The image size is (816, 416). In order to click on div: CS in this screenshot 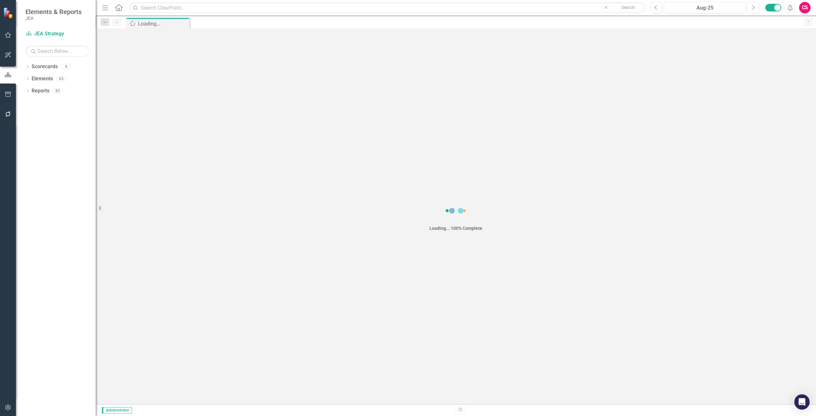, I will do `click(805, 8)`.